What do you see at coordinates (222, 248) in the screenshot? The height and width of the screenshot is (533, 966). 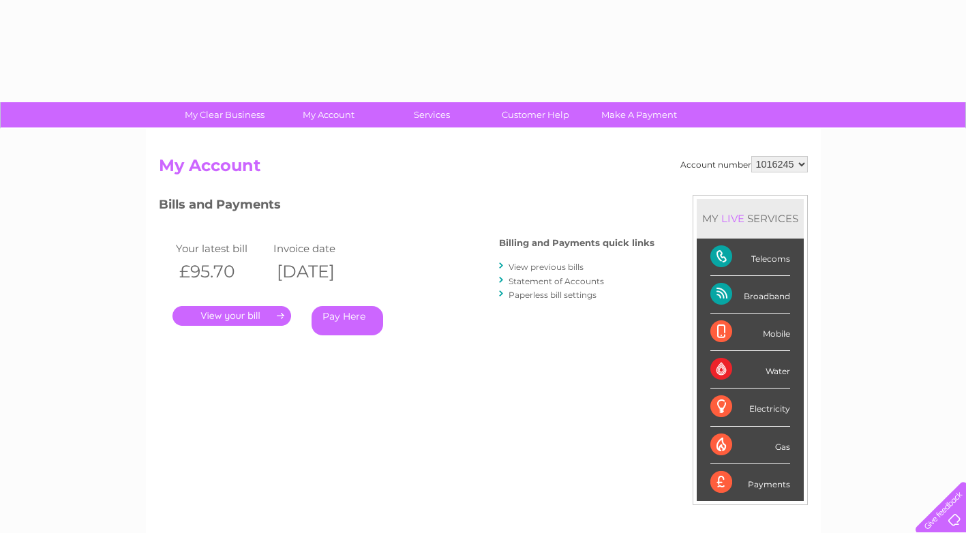 I see `td: Your latest bill` at bounding box center [222, 248].